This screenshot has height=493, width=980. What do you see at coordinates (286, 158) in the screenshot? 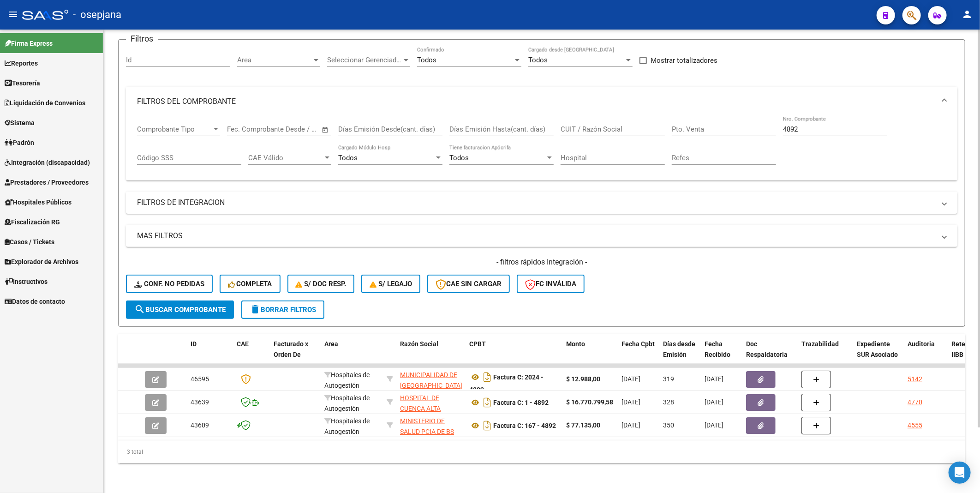
I see `span: CAE Válido` at bounding box center [286, 158].